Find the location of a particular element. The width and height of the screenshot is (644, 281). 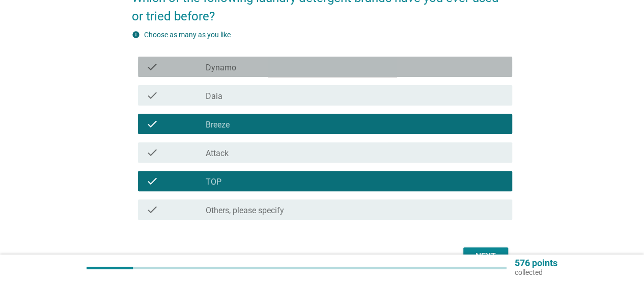

label: Choose as many as you like is located at coordinates (188, 35).